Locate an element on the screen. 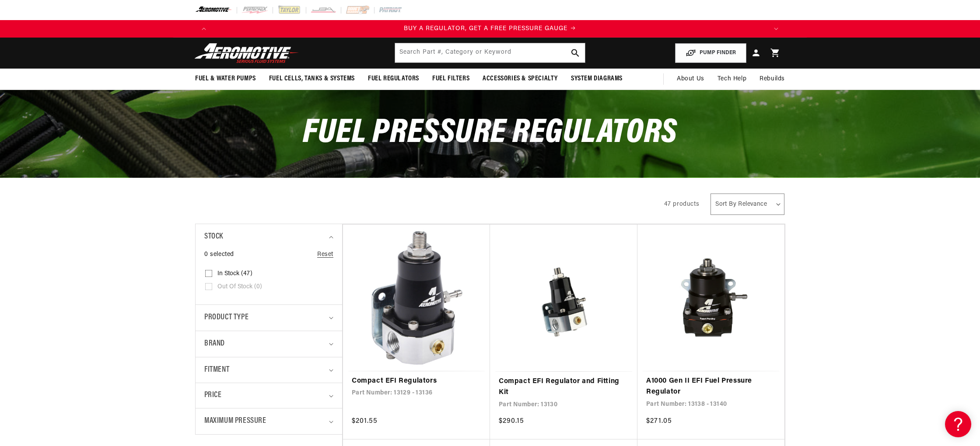 Image resolution: width=980 pixels, height=446 pixels. summary: Maximum Pressure (0 selected) is located at coordinates (269, 421).